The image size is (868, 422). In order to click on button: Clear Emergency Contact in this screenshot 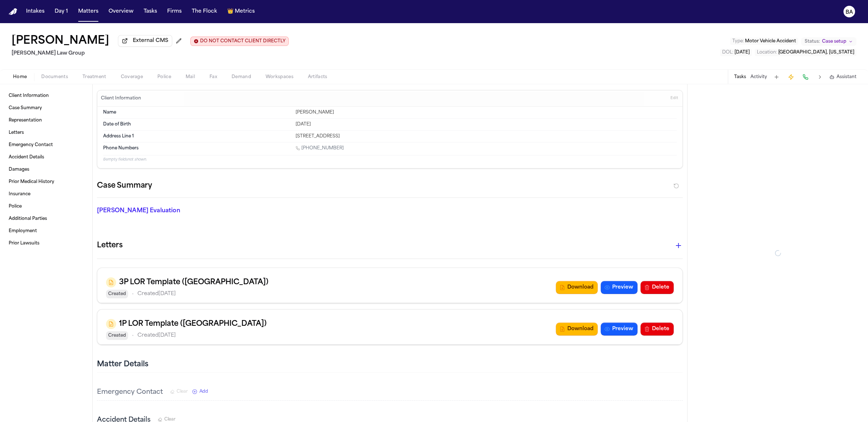, I will do `click(178, 392)`.